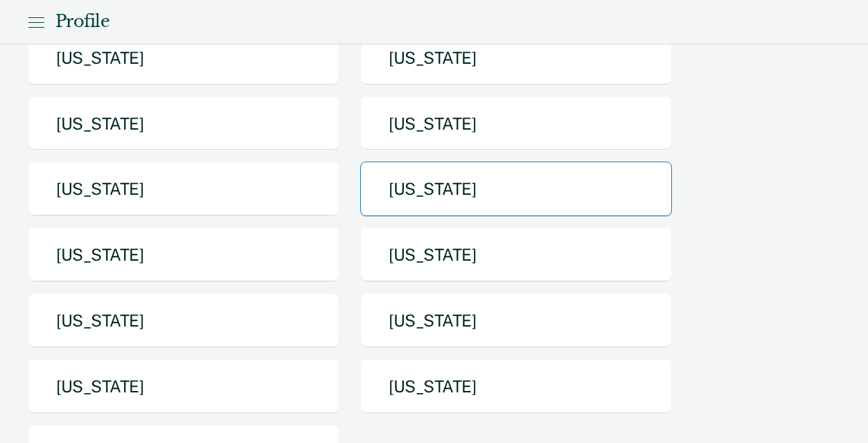 This screenshot has width=868, height=443. Describe the element at coordinates (82, 21) in the screenshot. I see `div: Profile` at that location.